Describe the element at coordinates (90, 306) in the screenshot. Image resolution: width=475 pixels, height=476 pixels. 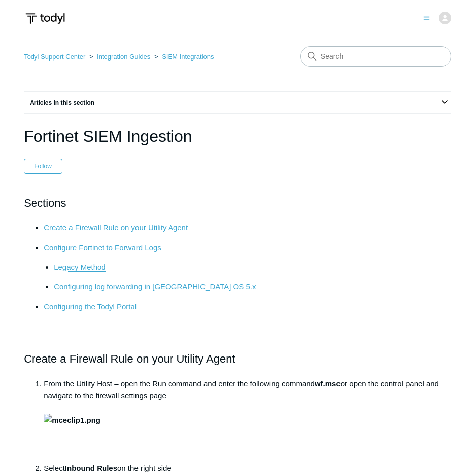
I see `a: Configuring the Todyl Portal` at that location.